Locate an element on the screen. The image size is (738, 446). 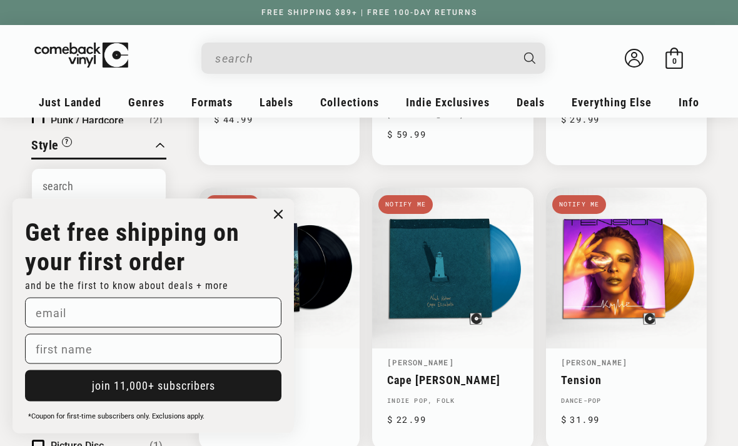
div: Search is located at coordinates (374, 58).